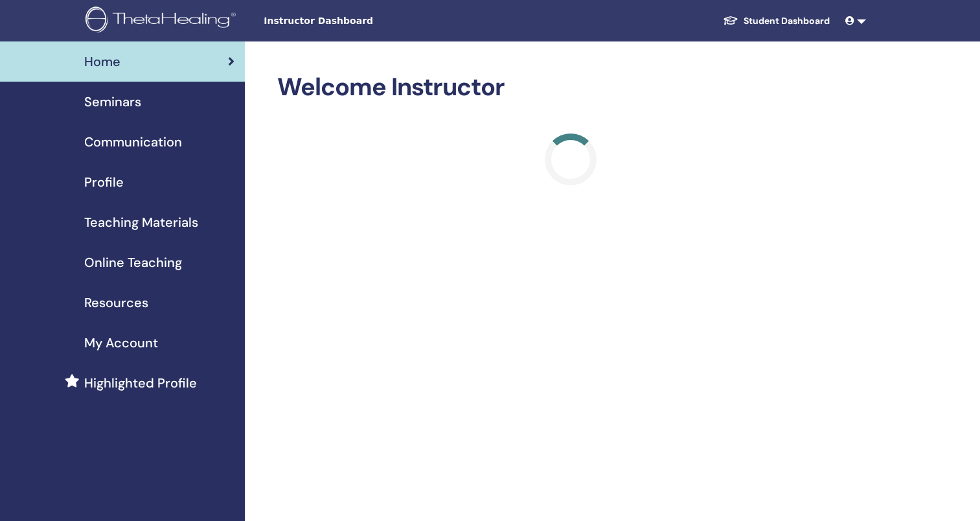 The width and height of the screenshot is (980, 521). What do you see at coordinates (121, 343) in the screenshot?
I see `span: My Account` at bounding box center [121, 343].